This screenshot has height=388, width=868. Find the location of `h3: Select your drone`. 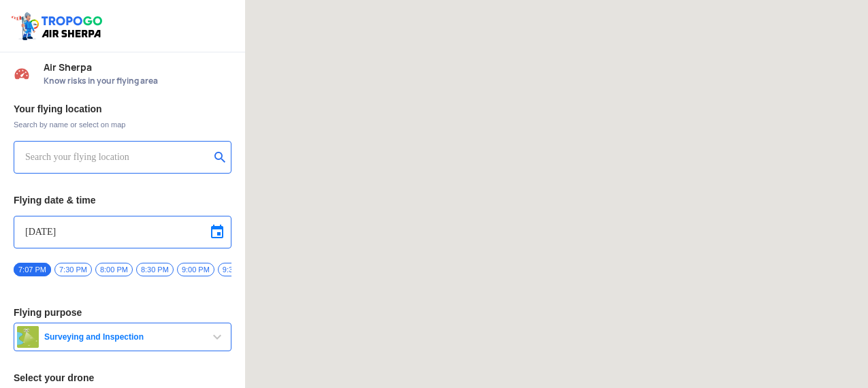

h3: Select your drone is located at coordinates (123, 378).